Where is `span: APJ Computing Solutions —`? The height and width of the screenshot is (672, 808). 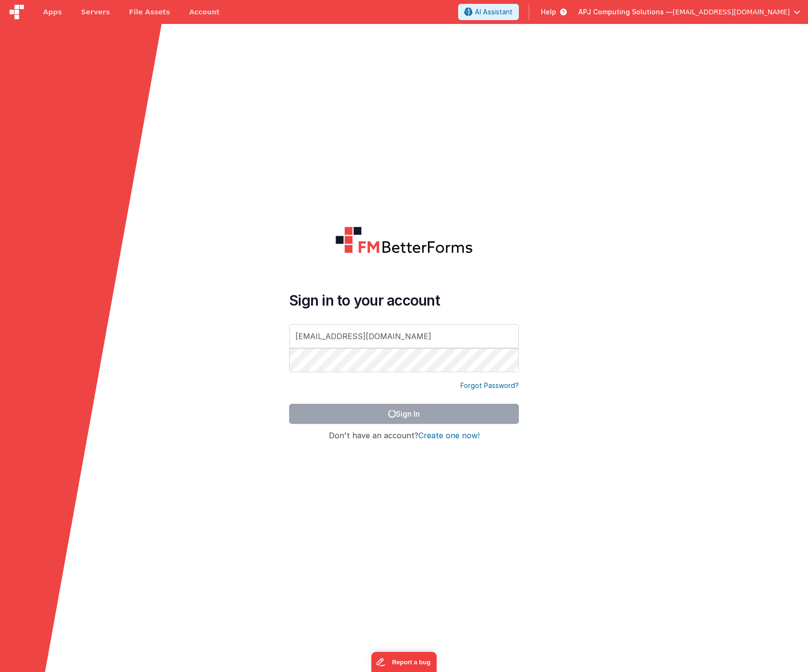 span: APJ Computing Solutions — is located at coordinates (625, 12).